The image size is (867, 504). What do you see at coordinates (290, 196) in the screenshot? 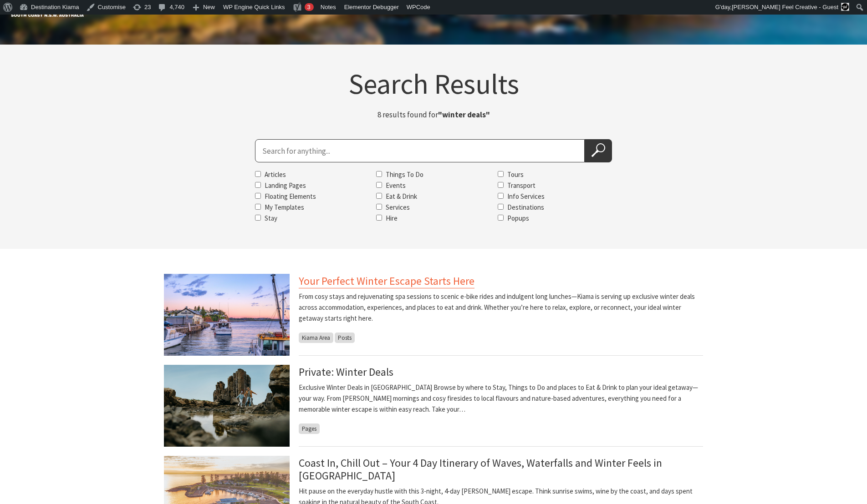
I see `label: Floating Elements` at bounding box center [290, 196].